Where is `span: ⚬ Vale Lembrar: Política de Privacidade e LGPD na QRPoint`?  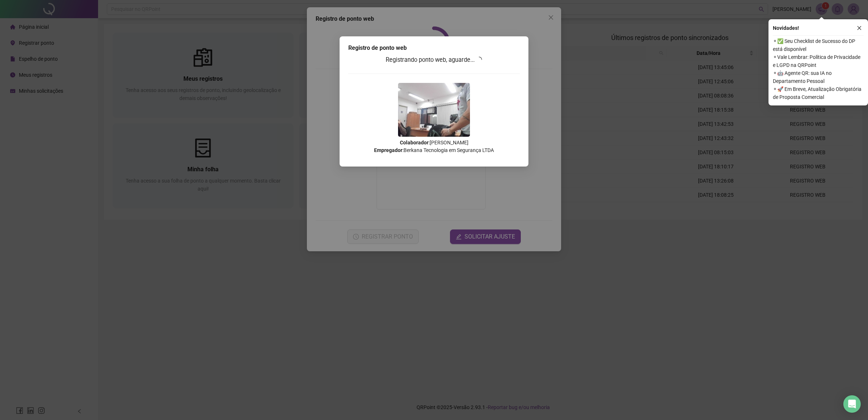
span: ⚬ Vale Lembrar: Política de Privacidade e LGPD na QRPoint is located at coordinates (819, 61).